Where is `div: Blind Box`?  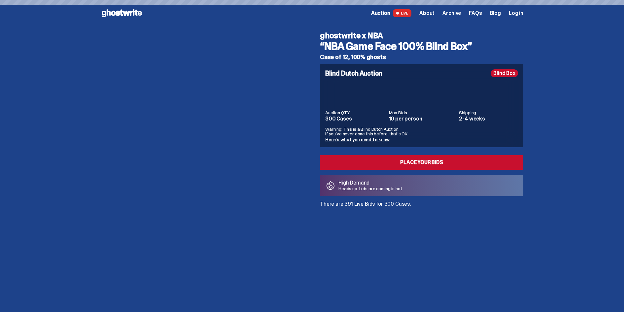 div: Blind Box is located at coordinates (504, 73).